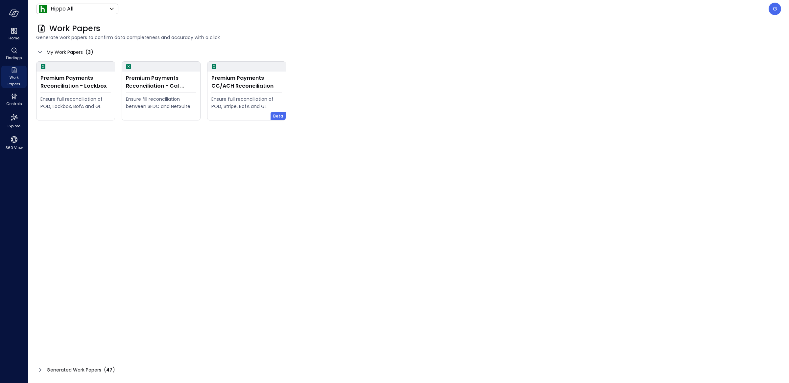  Describe the element at coordinates (65, 52) in the screenshot. I see `span: My Work Papers` at that location.